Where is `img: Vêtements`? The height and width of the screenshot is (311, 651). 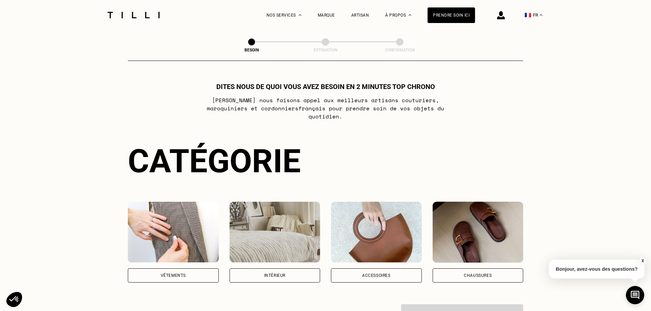
img: Vêtements is located at coordinates (173, 232).